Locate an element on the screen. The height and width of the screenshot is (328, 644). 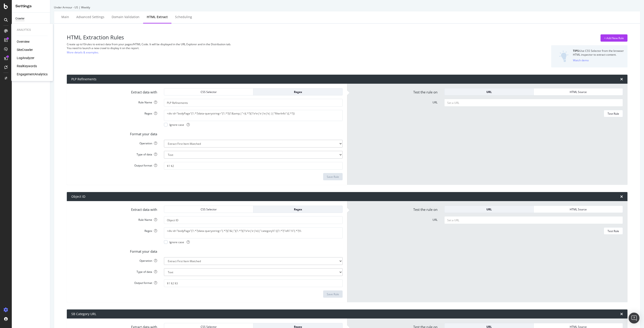
button: Watch demo is located at coordinates (581, 60).